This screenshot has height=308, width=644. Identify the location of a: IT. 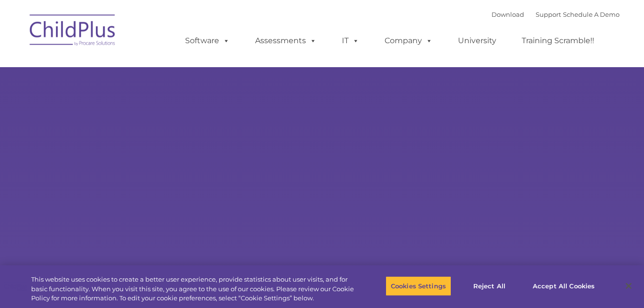
(350, 41).